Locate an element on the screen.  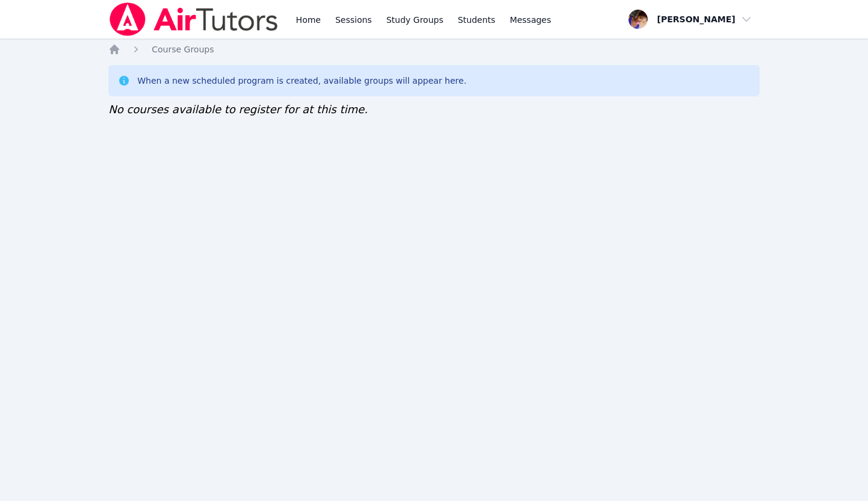
a: Course Groups is located at coordinates (182, 49).